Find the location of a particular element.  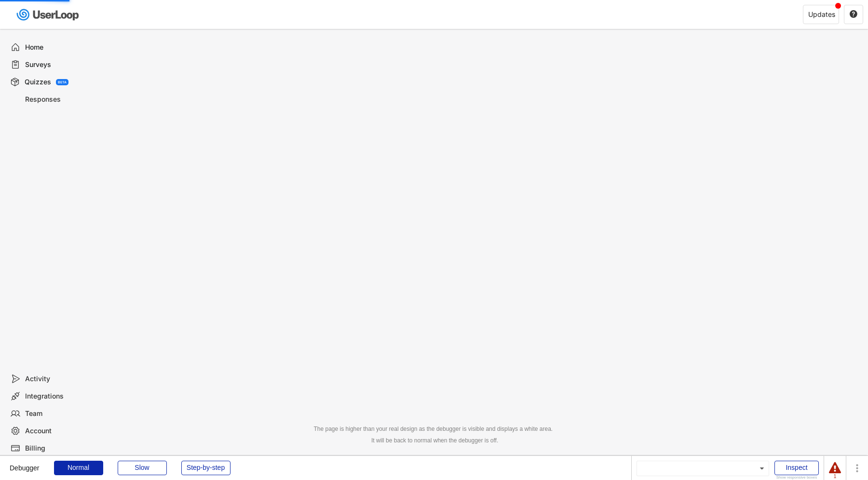

div: 1 is located at coordinates (835, 477).